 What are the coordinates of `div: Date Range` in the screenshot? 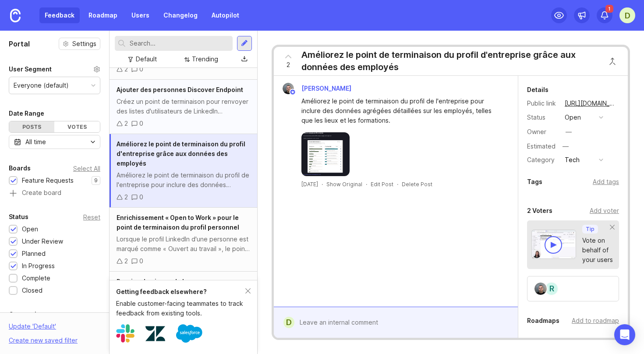 It's located at (26, 113).